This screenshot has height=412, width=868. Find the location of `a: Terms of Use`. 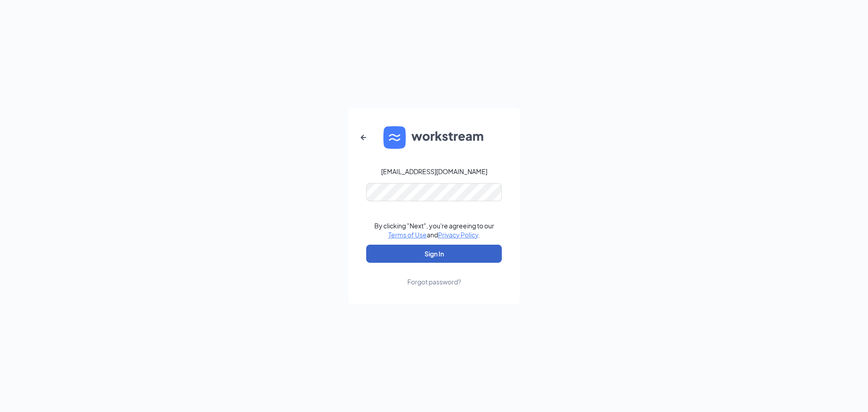

a: Terms of Use is located at coordinates (407, 234).